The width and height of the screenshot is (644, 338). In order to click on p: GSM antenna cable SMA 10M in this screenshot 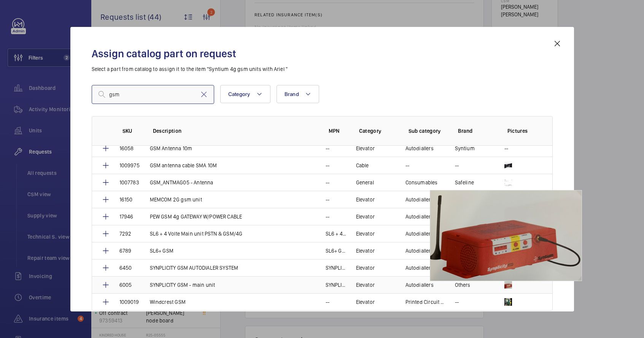, I will do `click(183, 165)`.